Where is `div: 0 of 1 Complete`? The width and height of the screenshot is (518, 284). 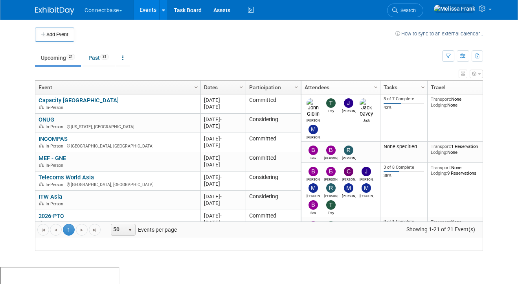 div: 0 of 1 Complete is located at coordinates (404, 221).